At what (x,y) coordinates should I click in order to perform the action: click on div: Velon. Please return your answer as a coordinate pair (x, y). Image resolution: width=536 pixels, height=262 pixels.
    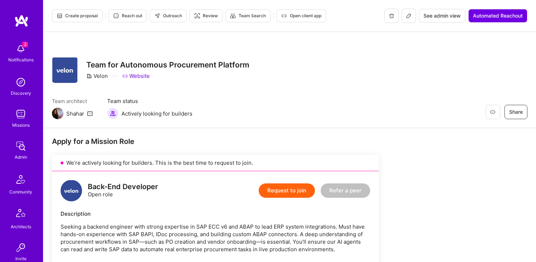
    Looking at the image, I should click on (97, 76).